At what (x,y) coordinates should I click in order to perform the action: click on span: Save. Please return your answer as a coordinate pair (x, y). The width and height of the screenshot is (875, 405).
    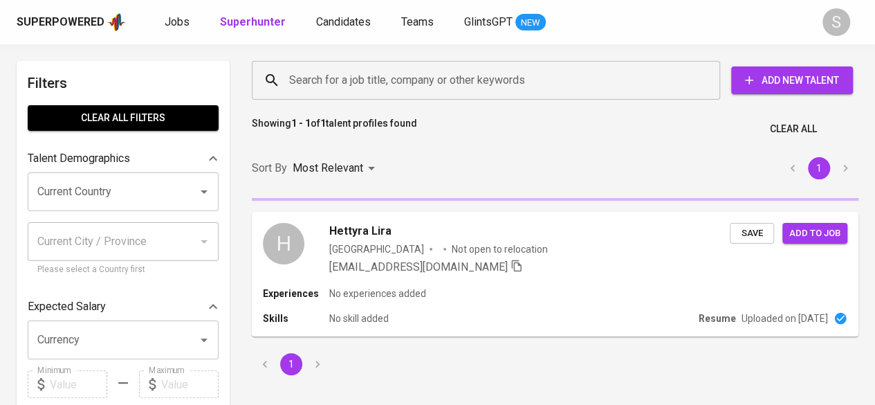
    Looking at the image, I should click on (752, 233).